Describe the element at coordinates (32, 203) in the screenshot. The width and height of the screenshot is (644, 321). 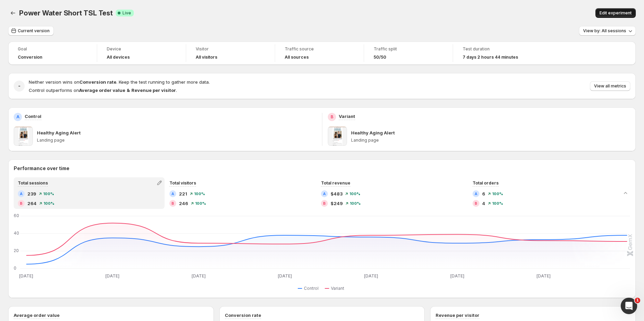
I see `span: 264` at that location.